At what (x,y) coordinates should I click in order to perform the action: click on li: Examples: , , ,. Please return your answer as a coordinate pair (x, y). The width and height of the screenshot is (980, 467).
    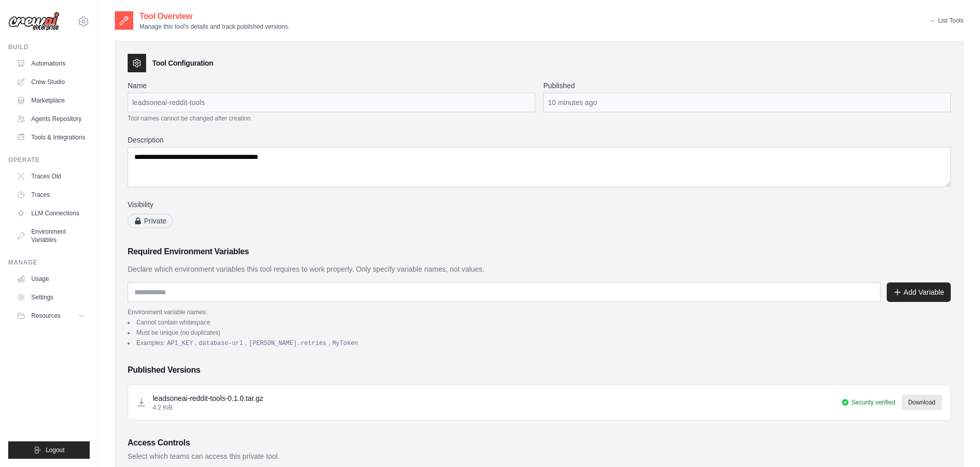
    Looking at the image, I should click on (540, 344).